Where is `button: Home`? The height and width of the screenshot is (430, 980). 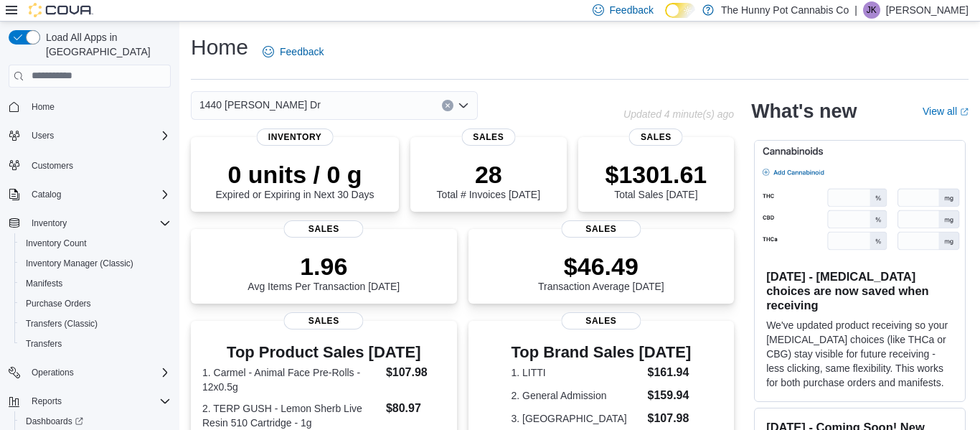
button: Home is located at coordinates (90, 106).